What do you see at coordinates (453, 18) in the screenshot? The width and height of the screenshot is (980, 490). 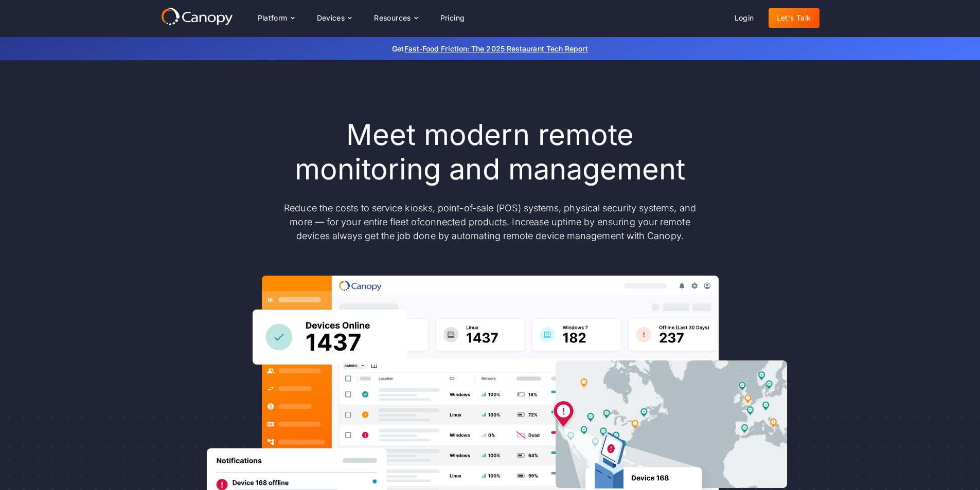 I see `a: Pricing` at bounding box center [453, 18].